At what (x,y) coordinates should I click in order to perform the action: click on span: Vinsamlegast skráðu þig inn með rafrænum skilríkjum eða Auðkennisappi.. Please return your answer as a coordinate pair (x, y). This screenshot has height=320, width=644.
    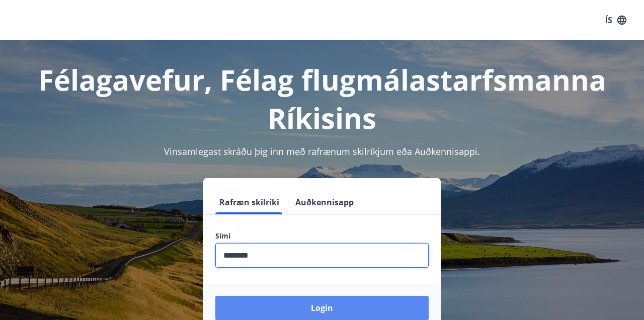
    Looking at the image, I should click on (322, 152).